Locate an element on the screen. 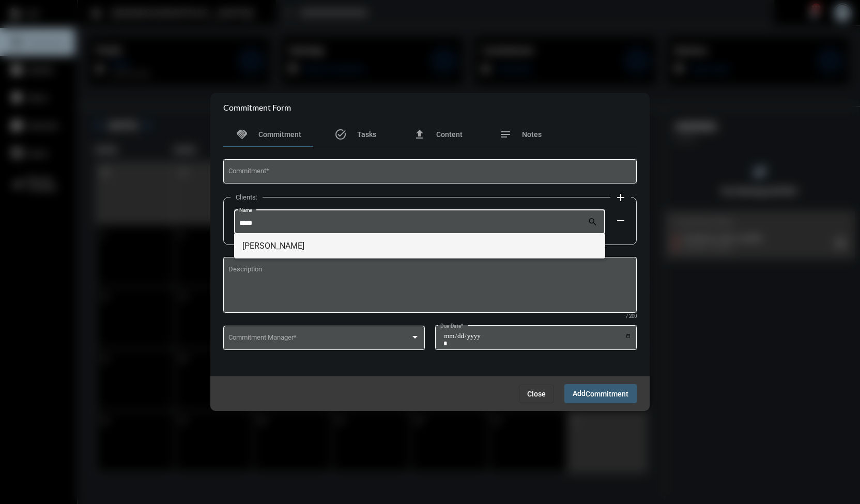  mat-hint: / 200 is located at coordinates (631, 316).